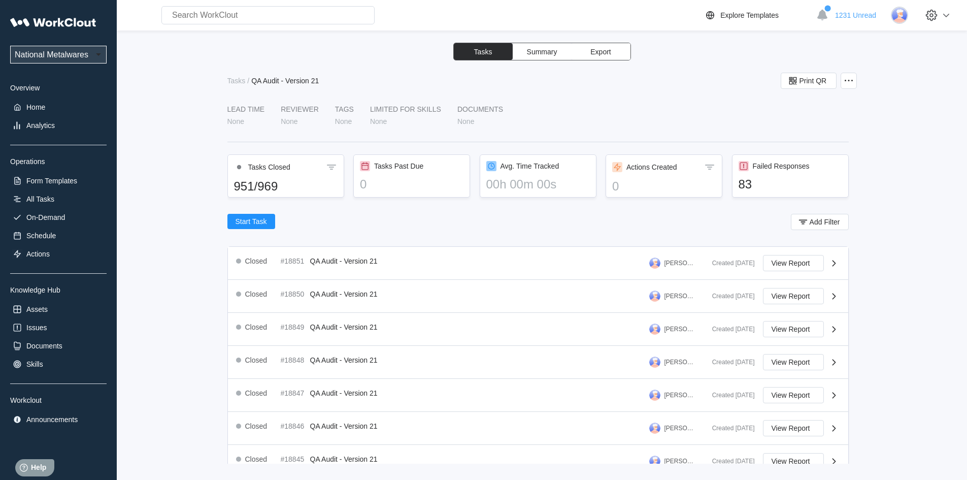 The height and width of the screenshot is (480, 967). What do you see at coordinates (37, 327) in the screenshot?
I see `div: Issues` at bounding box center [37, 327].